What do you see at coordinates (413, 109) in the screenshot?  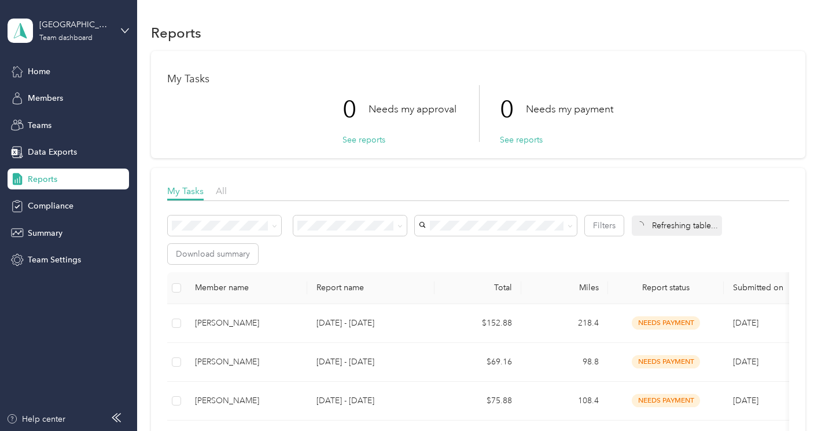 I see `p: Needs my approval` at bounding box center [413, 109].